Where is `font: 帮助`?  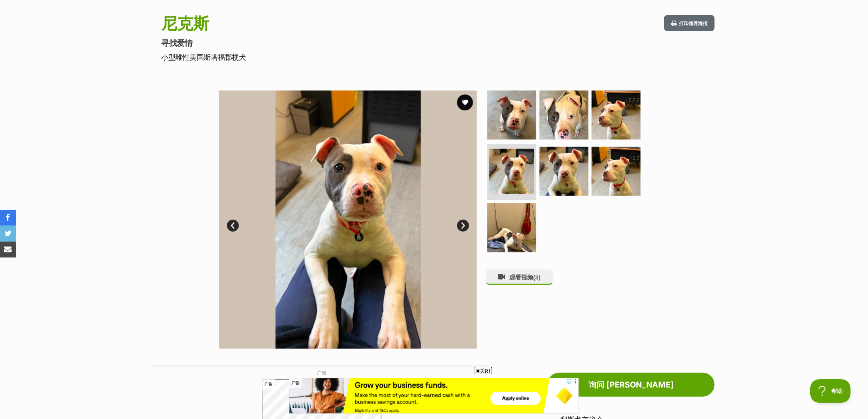 font: 帮助 is located at coordinates (27, 12).